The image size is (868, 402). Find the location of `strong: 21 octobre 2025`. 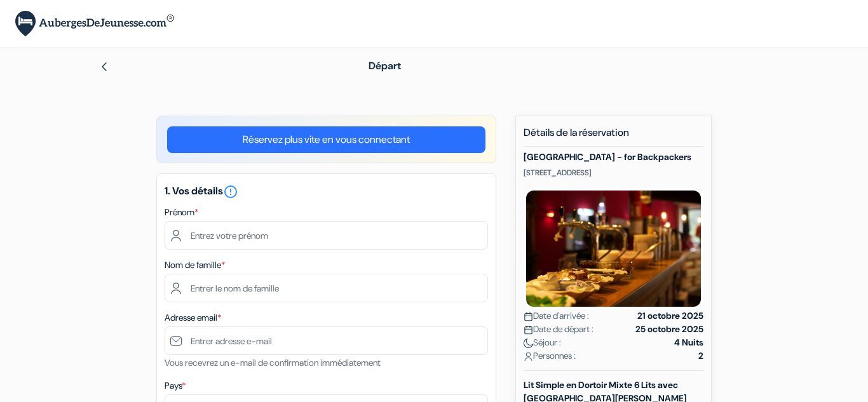

strong: 21 octobre 2025 is located at coordinates (671, 316).